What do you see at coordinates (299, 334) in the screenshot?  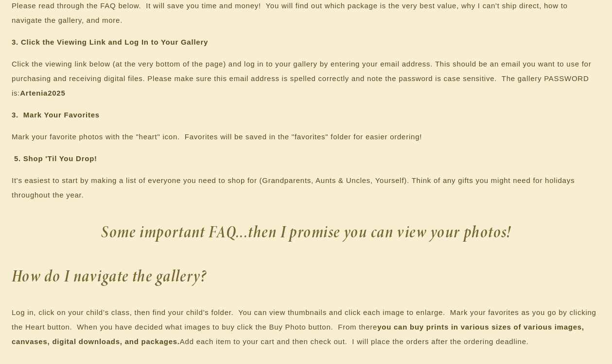 I see `strong: you can buy prints in various sizes of various images, canvases, digital downloads, and packages.` at bounding box center [299, 334].